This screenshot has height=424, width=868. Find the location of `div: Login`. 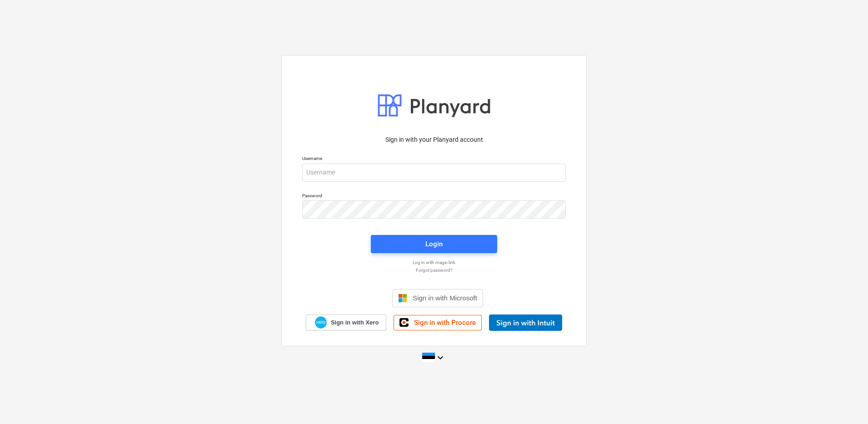

div: Login is located at coordinates (434, 244).